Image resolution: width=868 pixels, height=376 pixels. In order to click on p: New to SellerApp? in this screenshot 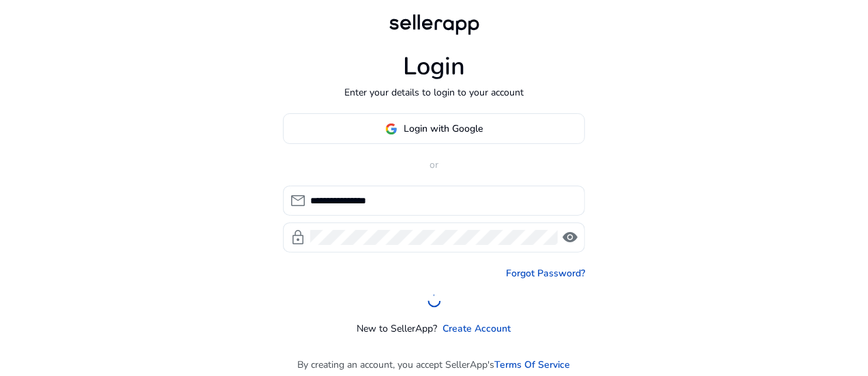, I will do `click(398, 329)`.